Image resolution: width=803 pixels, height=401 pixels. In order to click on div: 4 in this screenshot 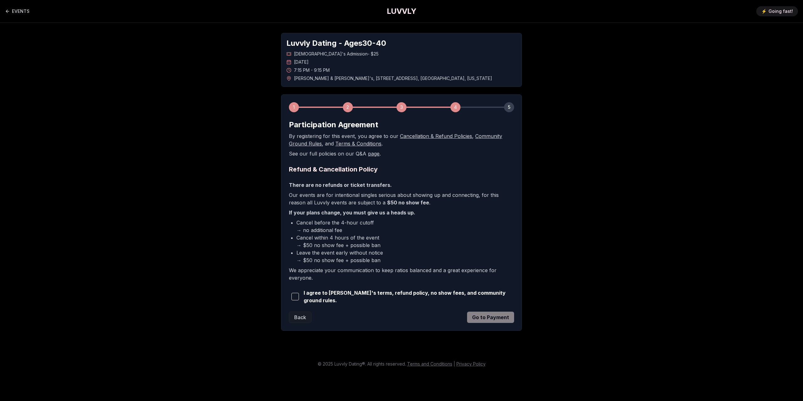, I will do `click(456, 107)`.